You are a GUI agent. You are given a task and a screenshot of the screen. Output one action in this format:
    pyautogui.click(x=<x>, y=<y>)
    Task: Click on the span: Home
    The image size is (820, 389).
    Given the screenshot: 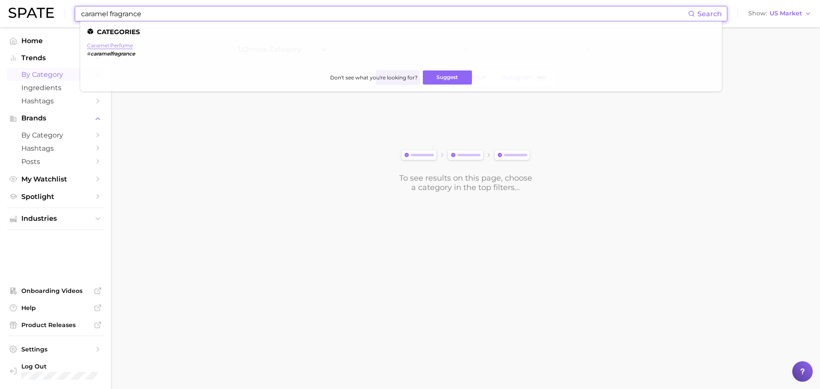 What is the action you would take?
    pyautogui.click(x=56, y=41)
    